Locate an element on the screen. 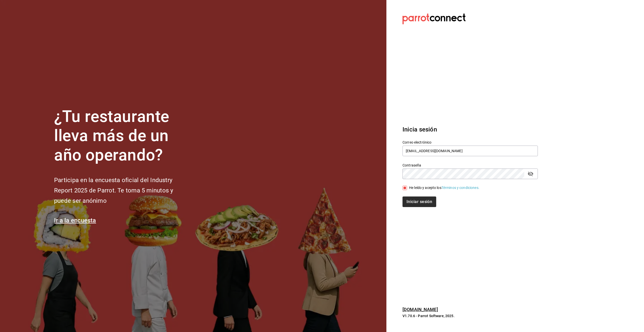 This screenshot has width=644, height=332. a: Términos y condiciones. is located at coordinates (460, 188).